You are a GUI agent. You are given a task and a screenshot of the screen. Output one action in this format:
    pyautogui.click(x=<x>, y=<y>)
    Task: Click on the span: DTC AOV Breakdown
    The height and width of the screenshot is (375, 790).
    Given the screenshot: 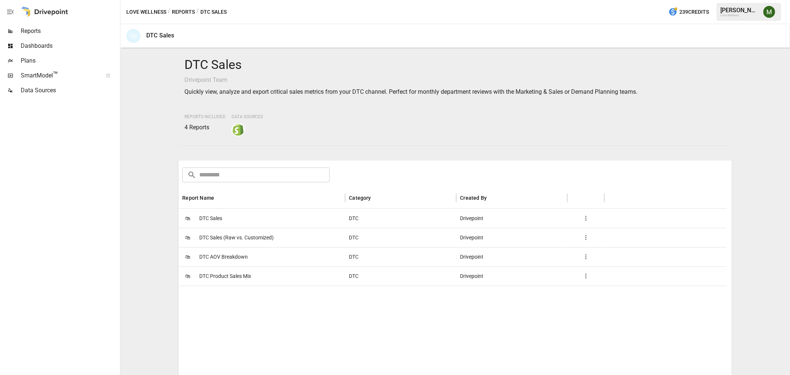 What is the action you would take?
    pyautogui.click(x=223, y=257)
    